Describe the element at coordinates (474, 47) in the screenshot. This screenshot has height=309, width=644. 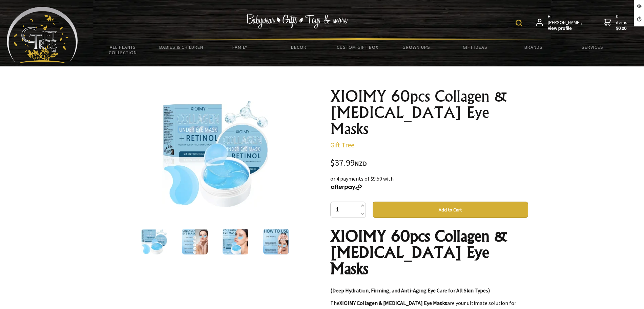
I see `a: Gift Ideas` at that location.